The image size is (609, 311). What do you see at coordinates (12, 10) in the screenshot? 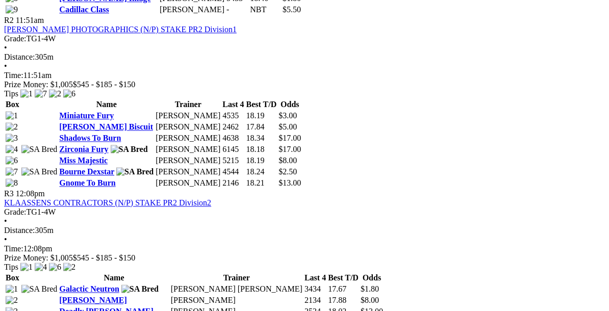
I see `img: 9` at bounding box center [12, 10].